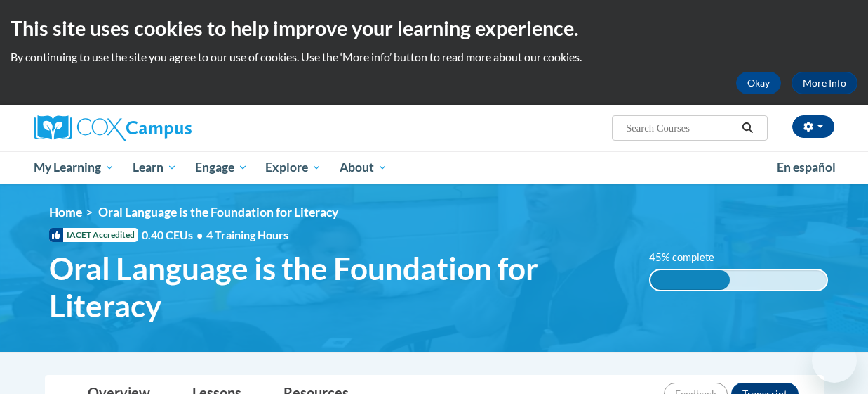 The height and width of the screenshot is (394, 868). What do you see at coordinates (689, 258) in the screenshot?
I see `label: 45% complete` at bounding box center [689, 258].